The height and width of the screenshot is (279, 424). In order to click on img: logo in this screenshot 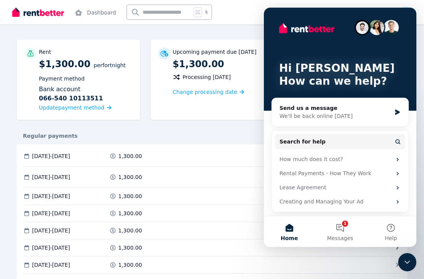, I will do `click(43, 21)`.